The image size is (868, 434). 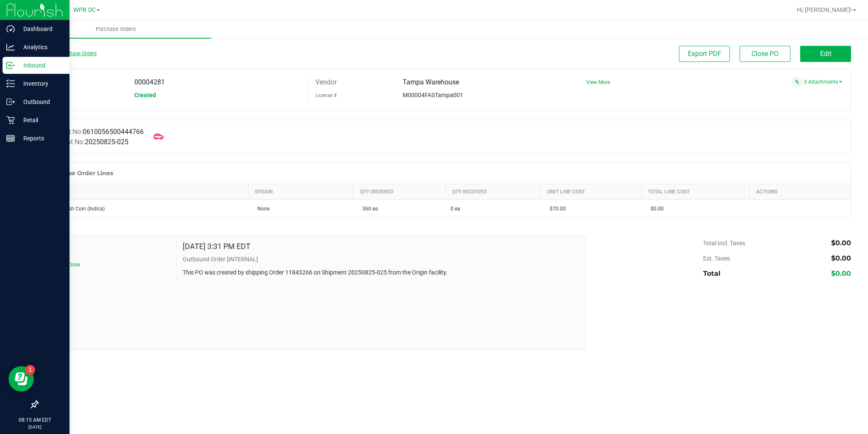 What do you see at coordinates (10, 102) in the screenshot?
I see `inline-svg: Outbound` at bounding box center [10, 102].